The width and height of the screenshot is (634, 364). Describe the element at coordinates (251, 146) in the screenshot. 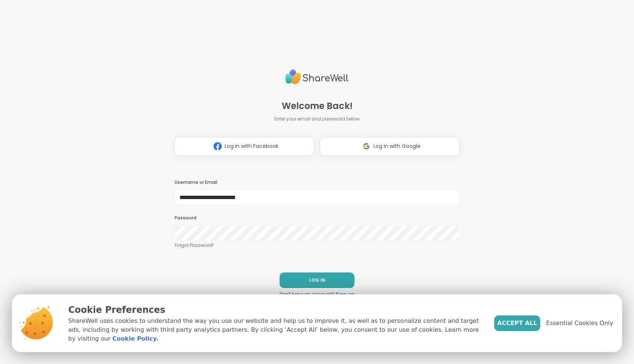

I see `span: Log in with Facebook` at that location.